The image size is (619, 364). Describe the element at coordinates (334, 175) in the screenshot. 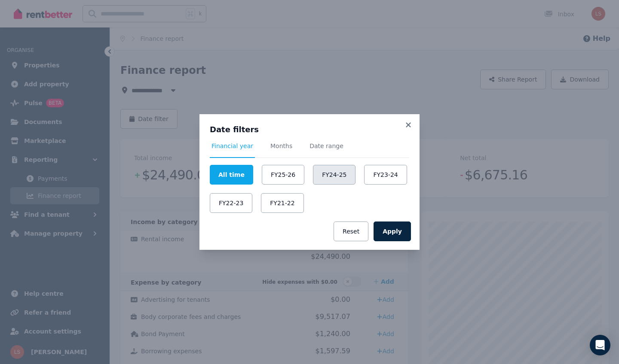

I see `button: FY24-25` at that location.